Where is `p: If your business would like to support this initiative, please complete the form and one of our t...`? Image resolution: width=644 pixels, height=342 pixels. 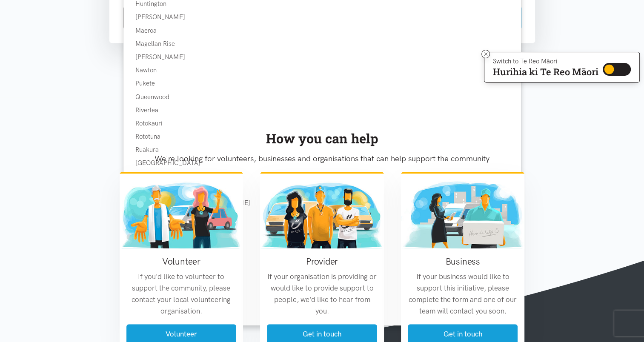
p: If your business would like to support this initiative, please complete the form and one of our t... is located at coordinates (463, 294).